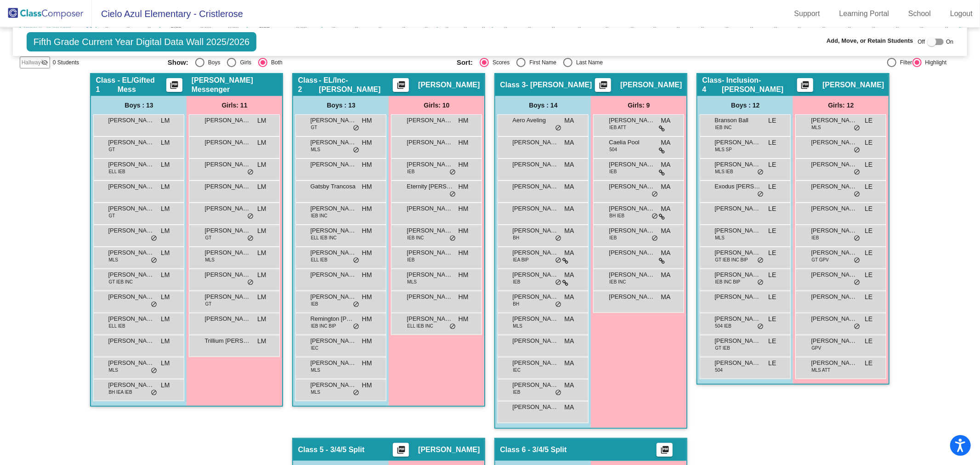 Image resolution: width=980 pixels, height=465 pixels. Describe the element at coordinates (465, 62) in the screenshot. I see `span: Sort:` at that location.